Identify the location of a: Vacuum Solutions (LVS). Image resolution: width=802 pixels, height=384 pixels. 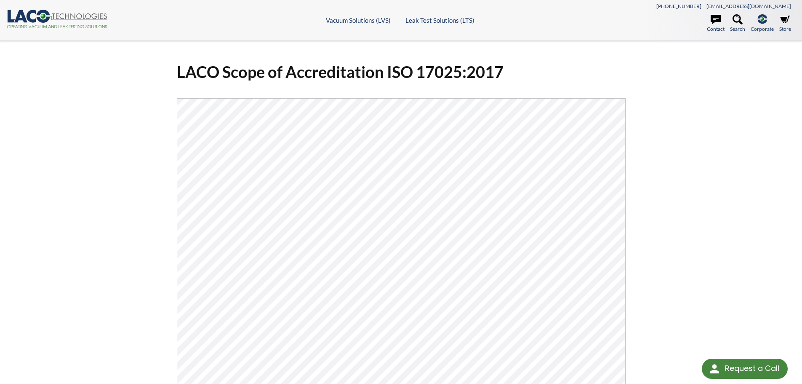
(358, 20).